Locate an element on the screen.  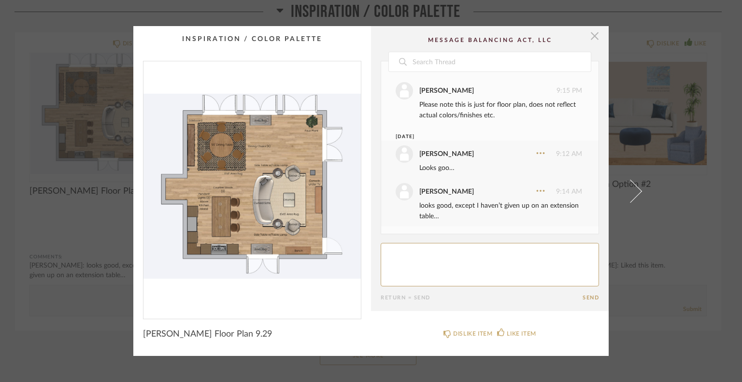
button: Send is located at coordinates (591, 298).